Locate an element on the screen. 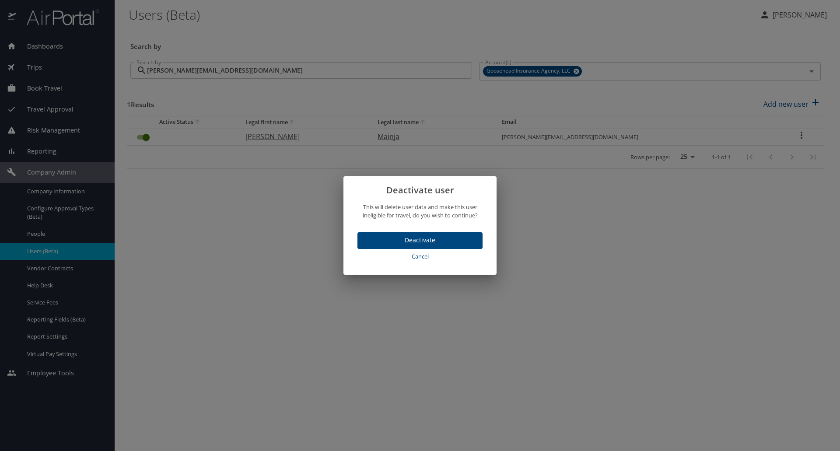 This screenshot has width=840, height=451. p: This will delete user data and make this user ineligible for travel, do you wish to continue? is located at coordinates (420, 211).